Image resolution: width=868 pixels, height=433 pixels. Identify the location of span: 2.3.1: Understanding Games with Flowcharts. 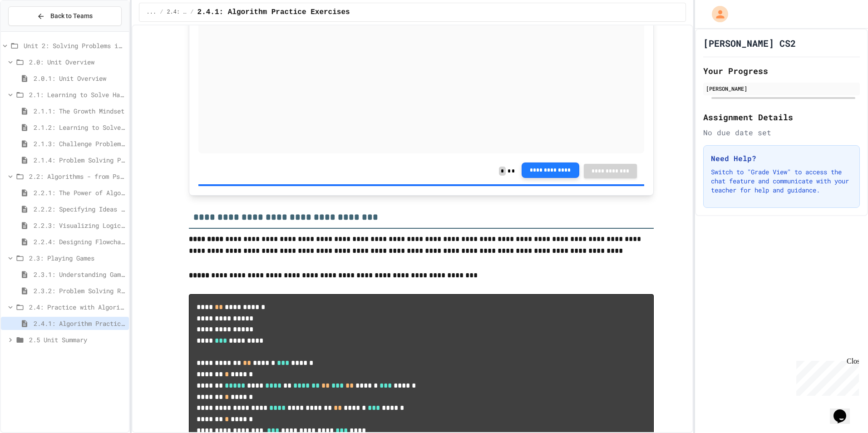
(79, 274).